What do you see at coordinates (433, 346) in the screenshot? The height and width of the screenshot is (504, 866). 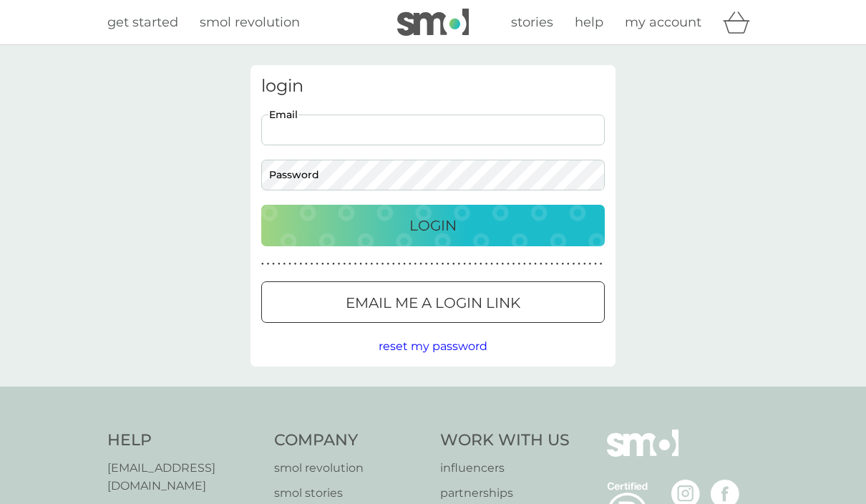 I see `button: reset my password` at bounding box center [433, 346].